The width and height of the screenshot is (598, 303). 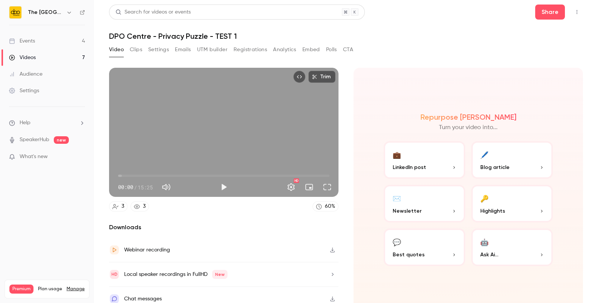 I want to click on span: 00:00, so click(x=126, y=187).